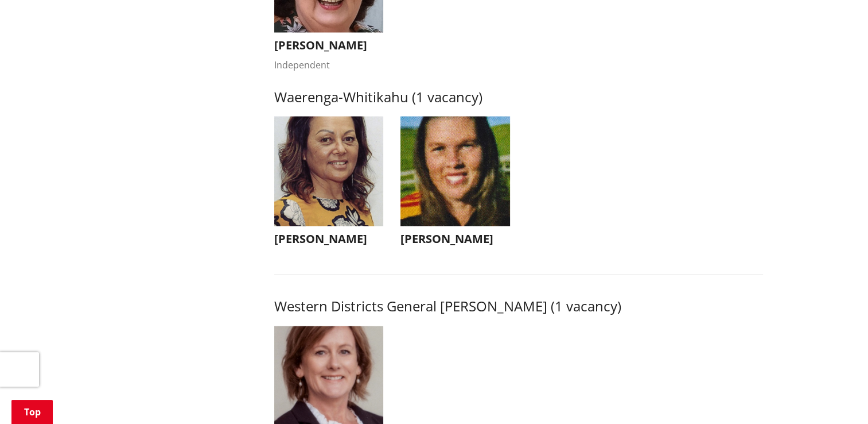 The image size is (868, 424). What do you see at coordinates (519, 97) in the screenshot?
I see `h3: Waerenga-Whitikahu (1 vacancy)` at bounding box center [519, 97].